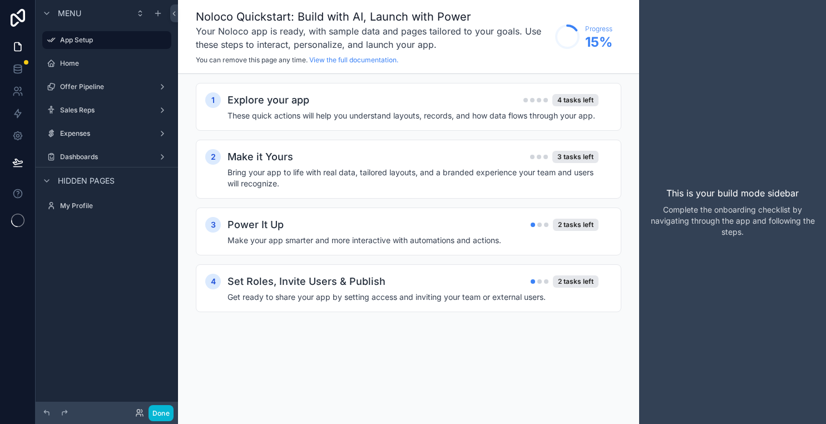  Describe the element at coordinates (413, 116) in the screenshot. I see `h4: These quick actions will help you understand layouts, records, and how data flows through your app.` at that location.